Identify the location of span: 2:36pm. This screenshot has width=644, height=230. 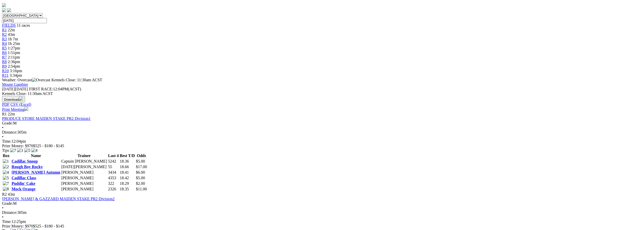
(14, 62).